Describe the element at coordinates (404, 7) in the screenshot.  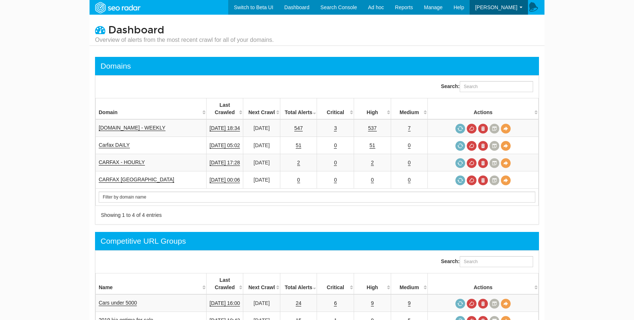
I see `span: Reports` at that location.